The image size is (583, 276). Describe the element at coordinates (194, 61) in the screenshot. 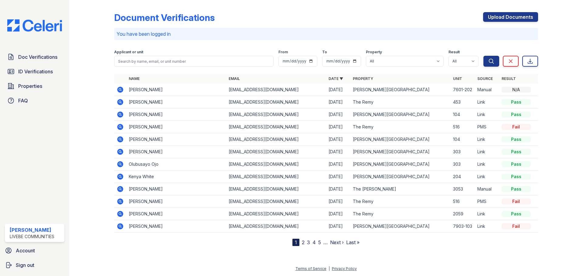

I see `input: Search by name, email, or unit number` at that location.